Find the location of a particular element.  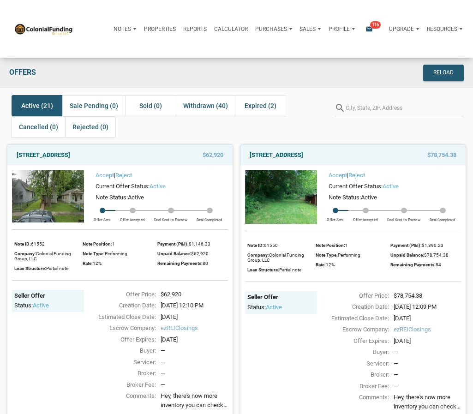

div: Sold (0) is located at coordinates (150, 106).